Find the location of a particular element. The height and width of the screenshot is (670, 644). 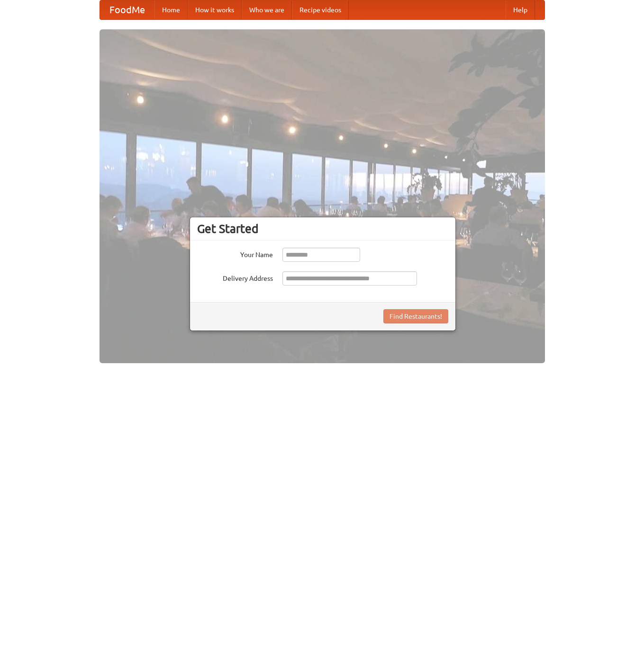

button: Find Restaurants! is located at coordinates (416, 317).